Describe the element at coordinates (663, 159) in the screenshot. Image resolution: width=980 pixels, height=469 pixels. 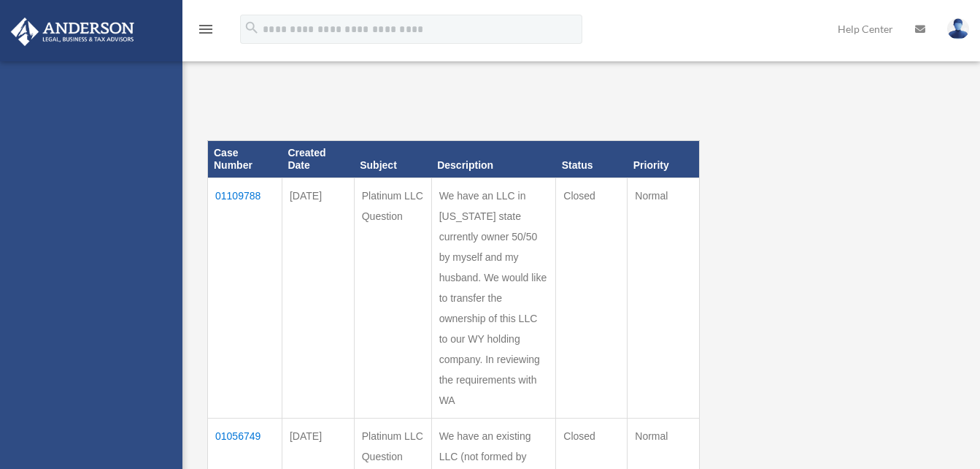
I see `th: Priority` at that location.